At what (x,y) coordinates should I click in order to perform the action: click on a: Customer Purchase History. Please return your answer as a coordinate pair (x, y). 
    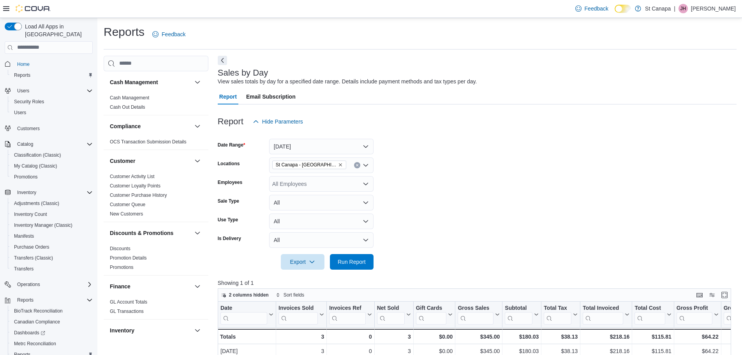
    Looking at the image, I should click on (138, 195).